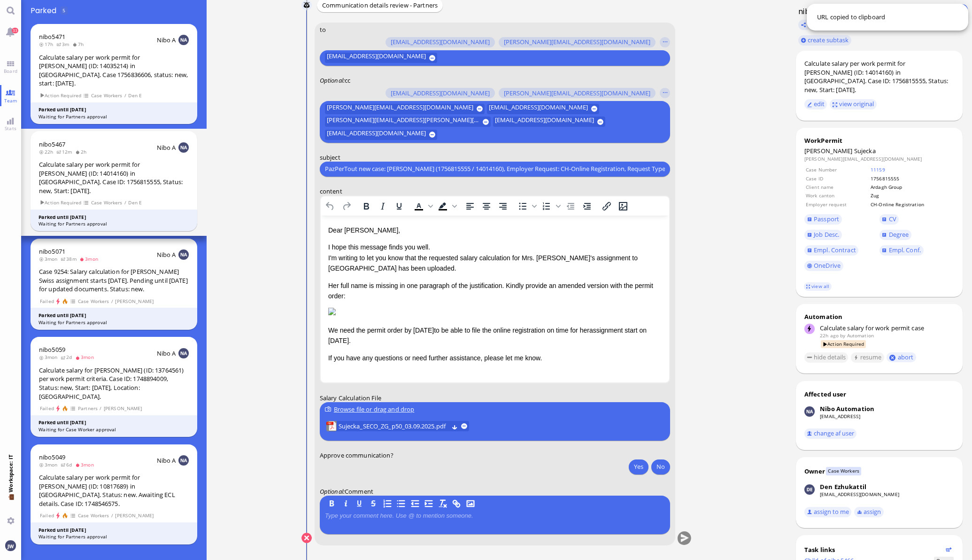  Describe the element at coordinates (52, 349) in the screenshot. I see `a: nibo5059` at that location.